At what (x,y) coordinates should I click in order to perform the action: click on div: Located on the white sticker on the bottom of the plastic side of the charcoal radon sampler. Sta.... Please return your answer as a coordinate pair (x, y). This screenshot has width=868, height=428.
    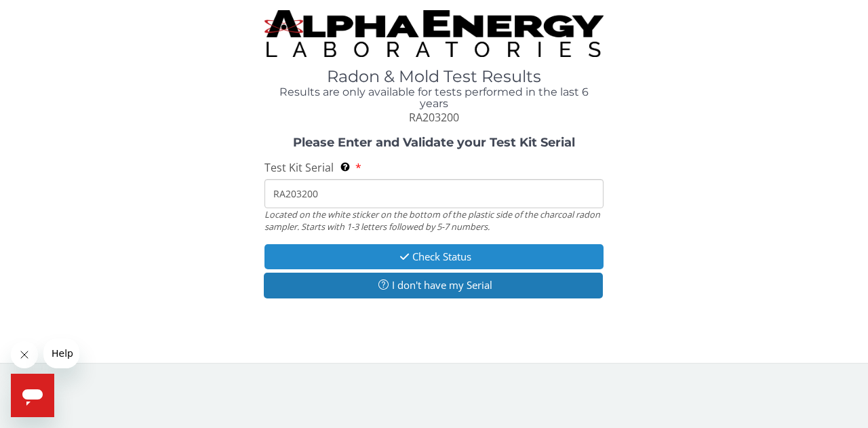
    Looking at the image, I should click on (434, 220).